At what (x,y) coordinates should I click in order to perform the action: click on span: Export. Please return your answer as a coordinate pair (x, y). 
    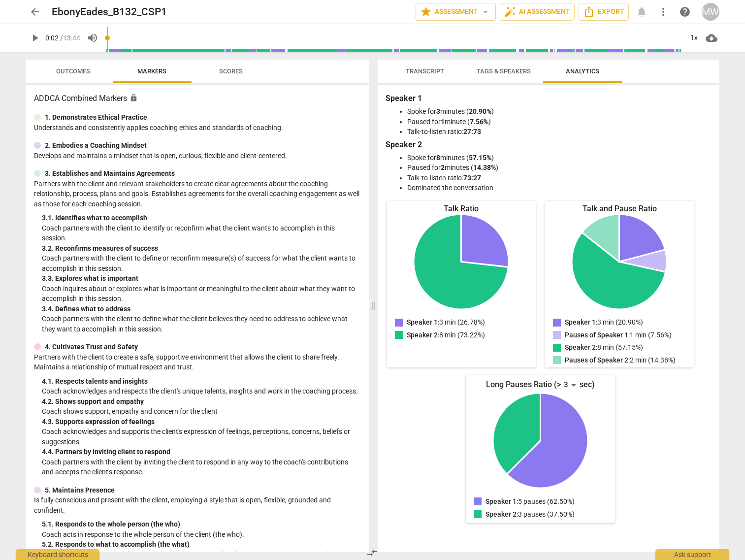
    Looking at the image, I should click on (604, 12).